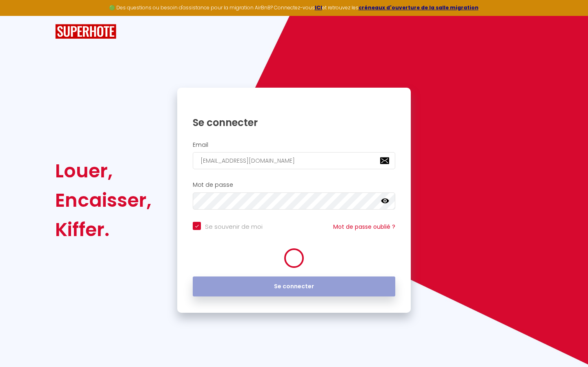 Image resolution: width=588 pixels, height=367 pixels. What do you see at coordinates (294, 287) in the screenshot?
I see `button: Se connecter` at bounding box center [294, 287].